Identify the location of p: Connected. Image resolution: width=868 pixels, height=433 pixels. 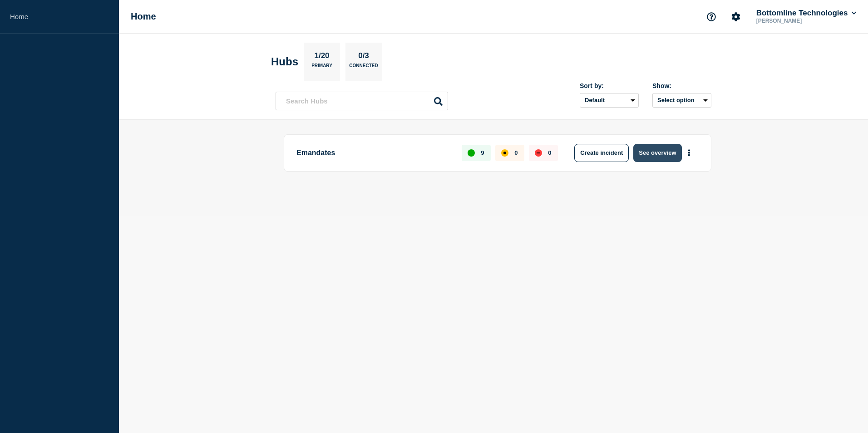
(363, 68).